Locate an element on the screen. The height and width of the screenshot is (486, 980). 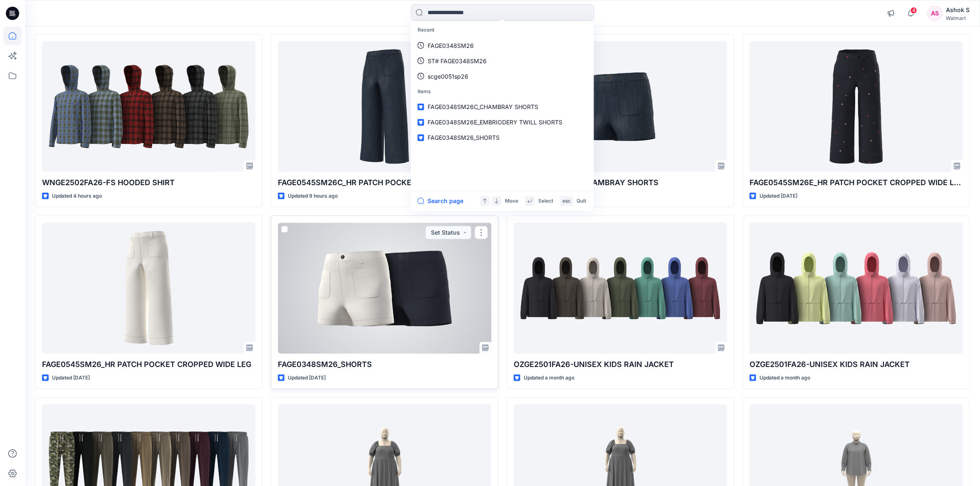
p: Quit is located at coordinates (581, 201).